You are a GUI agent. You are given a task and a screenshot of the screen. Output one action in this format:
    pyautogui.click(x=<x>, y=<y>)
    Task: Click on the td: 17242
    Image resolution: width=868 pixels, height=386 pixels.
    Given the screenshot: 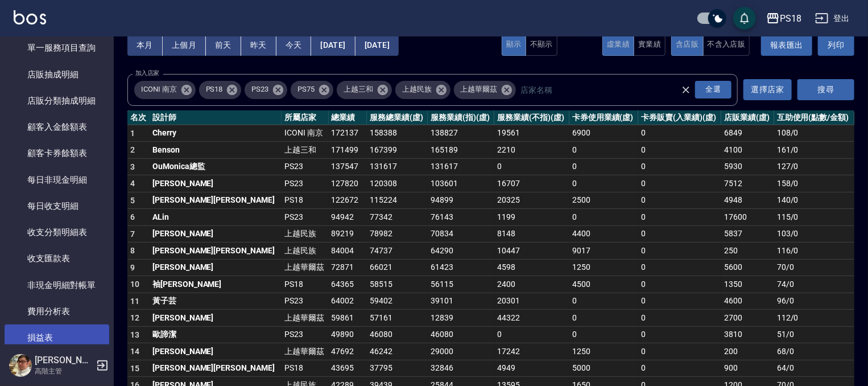 What is the action you would take?
    pyautogui.click(x=532, y=352)
    